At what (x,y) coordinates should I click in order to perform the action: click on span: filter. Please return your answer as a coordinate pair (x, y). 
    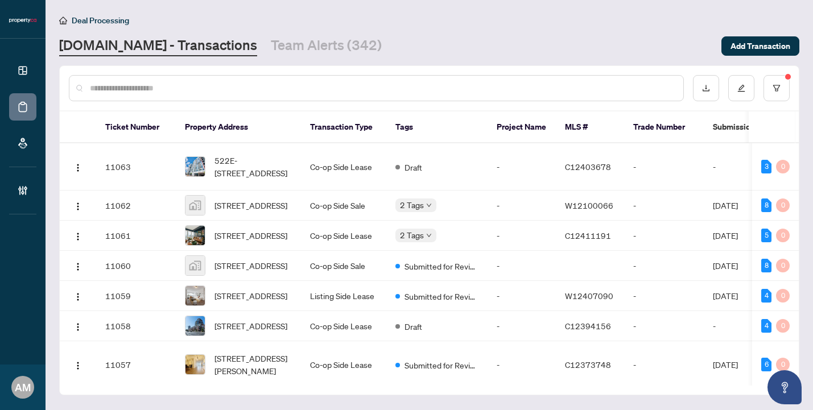
    Looking at the image, I should click on (776, 88).